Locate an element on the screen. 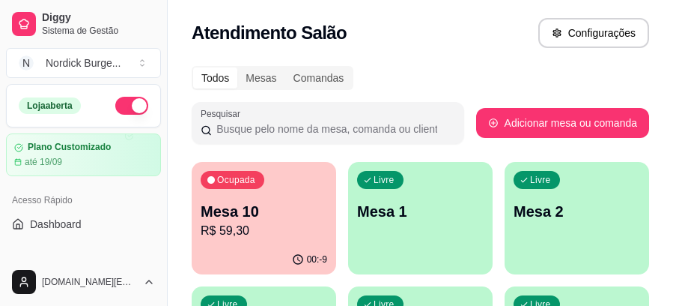 This screenshot has height=306, width=673. p: Ocupada is located at coordinates (236, 180).